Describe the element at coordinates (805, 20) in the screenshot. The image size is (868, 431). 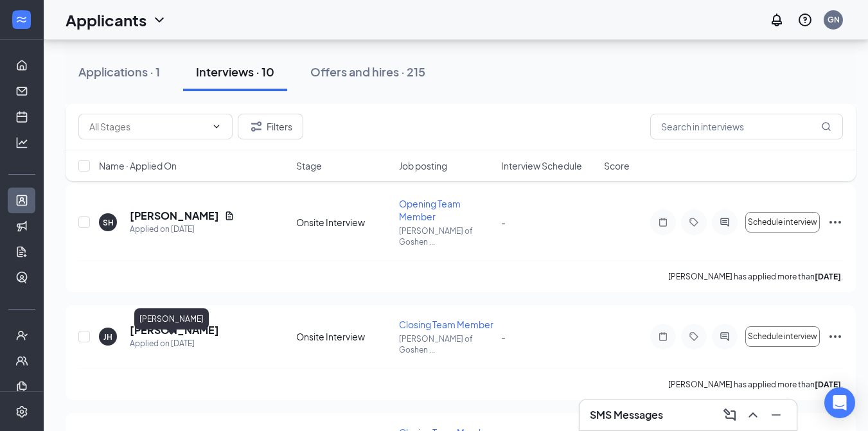
I see `svg: QuestionInfo` at that location.